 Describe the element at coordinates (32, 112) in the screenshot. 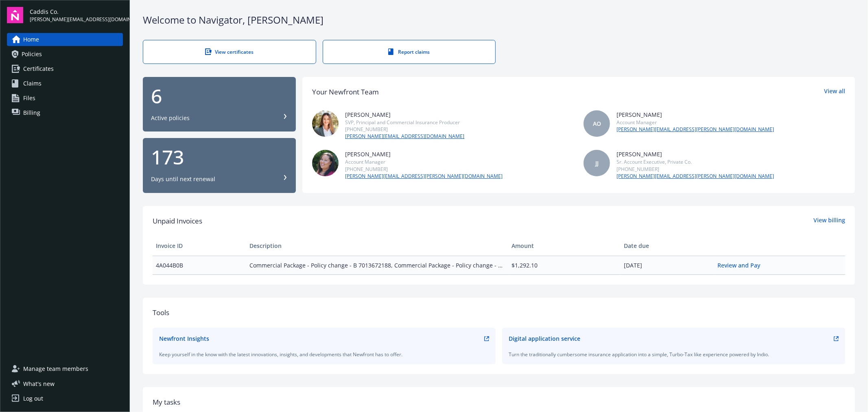

I see `span: Billing` at that location.